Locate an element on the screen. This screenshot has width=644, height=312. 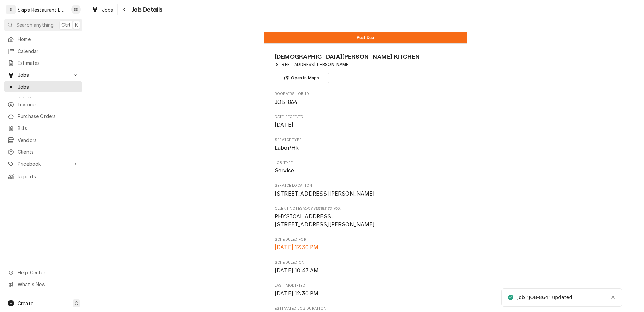
span: [object Object] is located at coordinates (365, 220).